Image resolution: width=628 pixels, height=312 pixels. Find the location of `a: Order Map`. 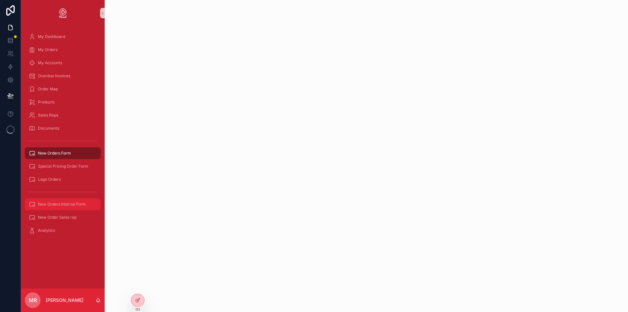

a: Order Map is located at coordinates (63, 89).